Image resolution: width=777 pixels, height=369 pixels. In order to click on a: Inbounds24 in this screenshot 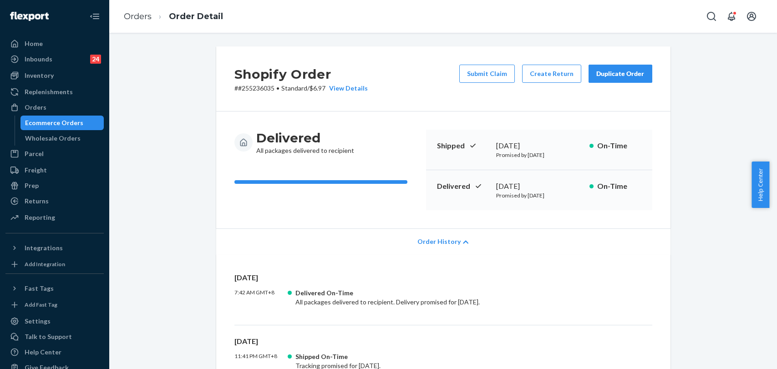, I will do `click(55, 59)`.